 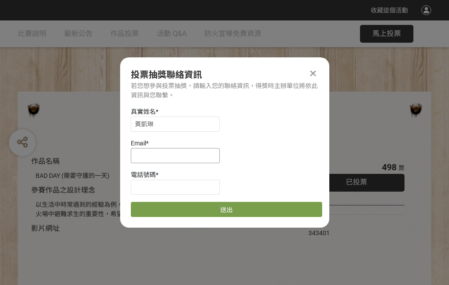 I want to click on span: 498, so click(x=389, y=167).